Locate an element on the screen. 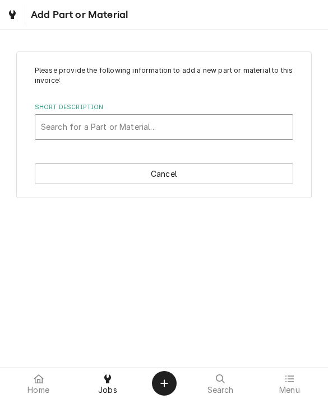 The width and height of the screenshot is (328, 399). label: Short Description is located at coordinates (164, 108).